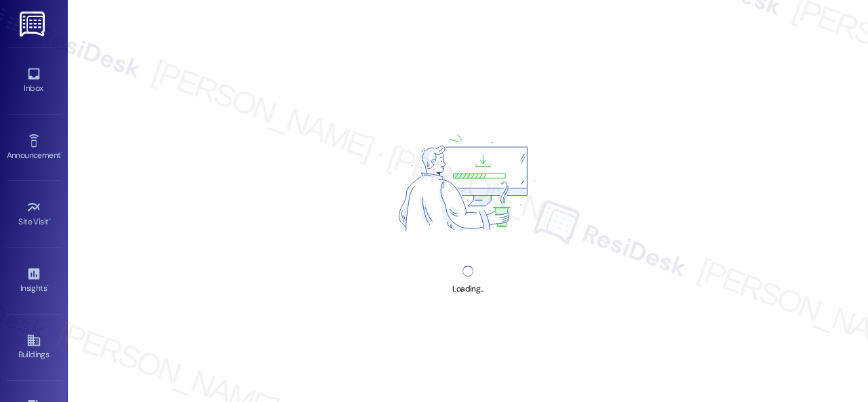  What do you see at coordinates (34, 214) in the screenshot?
I see `a: Site Visit •` at bounding box center [34, 214].